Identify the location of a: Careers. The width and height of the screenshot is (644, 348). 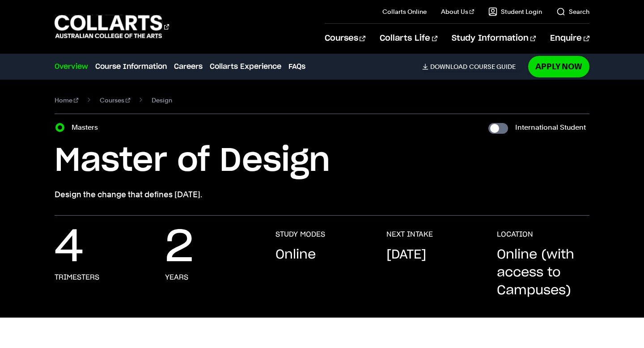
(188, 67).